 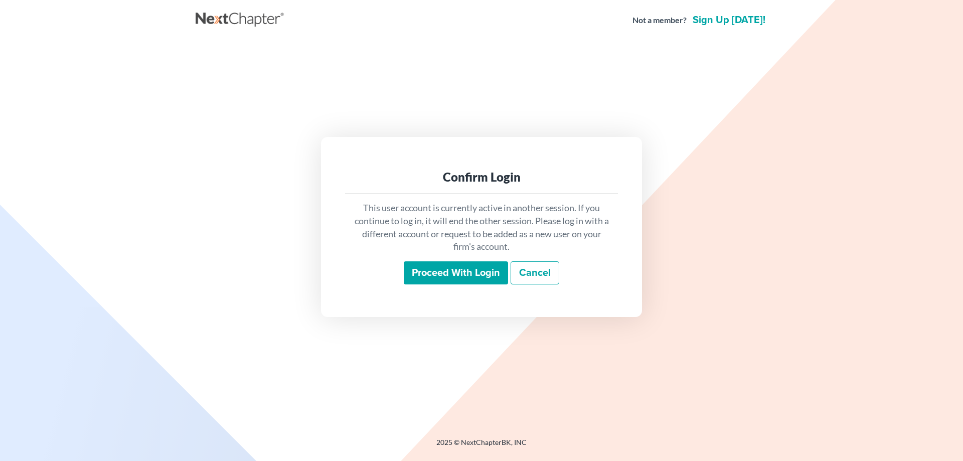 I want to click on div: Confirm Login, so click(x=481, y=177).